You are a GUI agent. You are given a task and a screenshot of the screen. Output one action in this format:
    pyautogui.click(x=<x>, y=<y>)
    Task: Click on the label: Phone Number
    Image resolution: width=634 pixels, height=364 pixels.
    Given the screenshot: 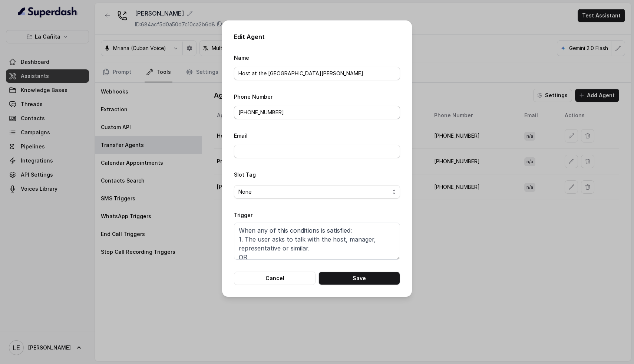 What is the action you would take?
    pyautogui.click(x=254, y=97)
    